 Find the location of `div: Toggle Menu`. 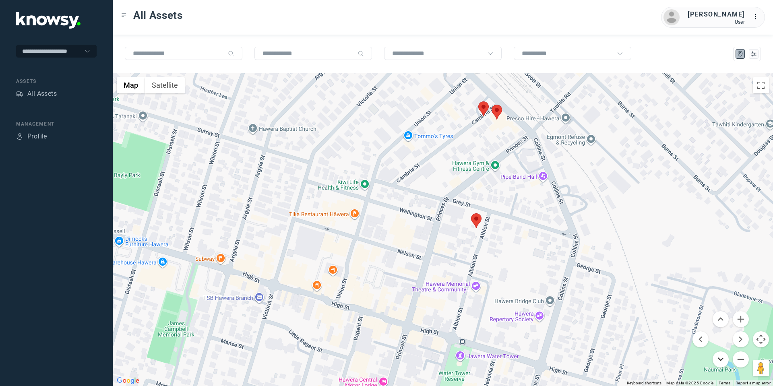

div: Toggle Menu is located at coordinates (124, 15).